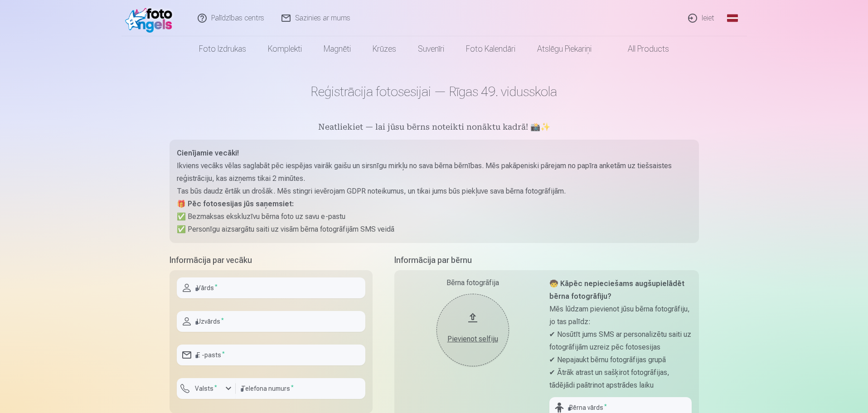 The height and width of the screenshot is (413, 868). What do you see at coordinates (434, 217) in the screenshot?
I see `p: ✅ Bezmaksas ekskluzīvu bērna foto uz savu e-pastu` at bounding box center [434, 217].